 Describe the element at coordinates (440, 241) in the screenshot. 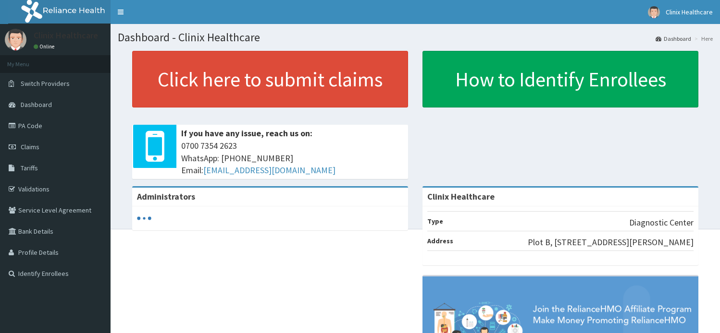

I see `b: Address` at that location.